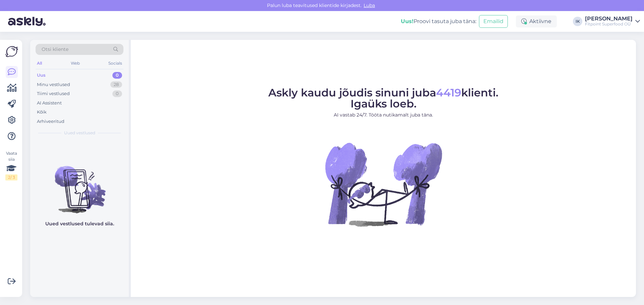 The image size is (644, 305). Describe the element at coordinates (536, 21) in the screenshot. I see `div: Aktiivne` at that location.